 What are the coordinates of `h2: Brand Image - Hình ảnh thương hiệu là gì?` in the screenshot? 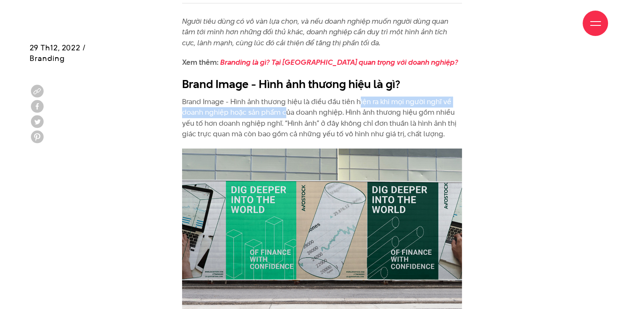 It's located at (322, 85).